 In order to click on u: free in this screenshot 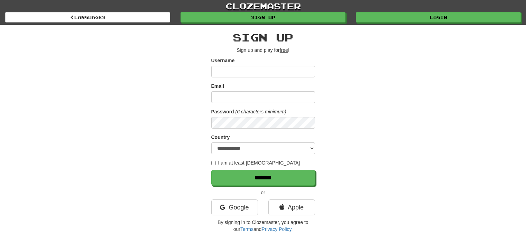, I will do `click(284, 50)`.